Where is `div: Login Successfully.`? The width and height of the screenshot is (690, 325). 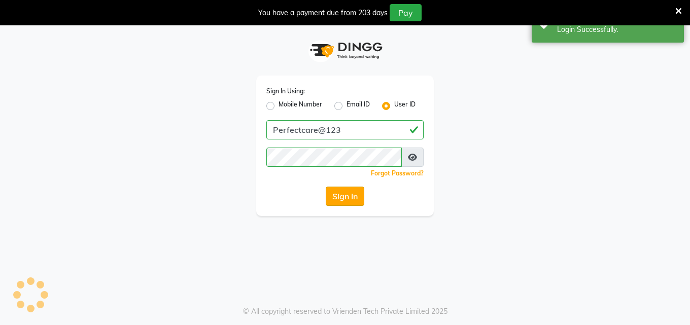
div: Login Successfully. is located at coordinates (616, 29).